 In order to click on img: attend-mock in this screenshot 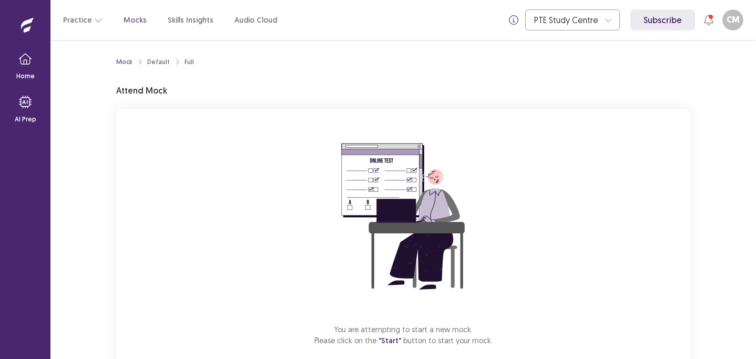, I will do `click(403, 216)`.